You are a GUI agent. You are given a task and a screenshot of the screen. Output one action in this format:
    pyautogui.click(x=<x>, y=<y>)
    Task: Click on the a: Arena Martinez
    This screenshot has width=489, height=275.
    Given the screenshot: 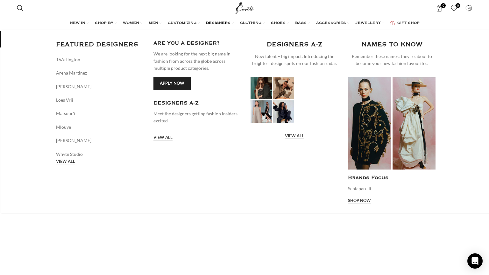 What is the action you would take?
    pyautogui.click(x=100, y=73)
    